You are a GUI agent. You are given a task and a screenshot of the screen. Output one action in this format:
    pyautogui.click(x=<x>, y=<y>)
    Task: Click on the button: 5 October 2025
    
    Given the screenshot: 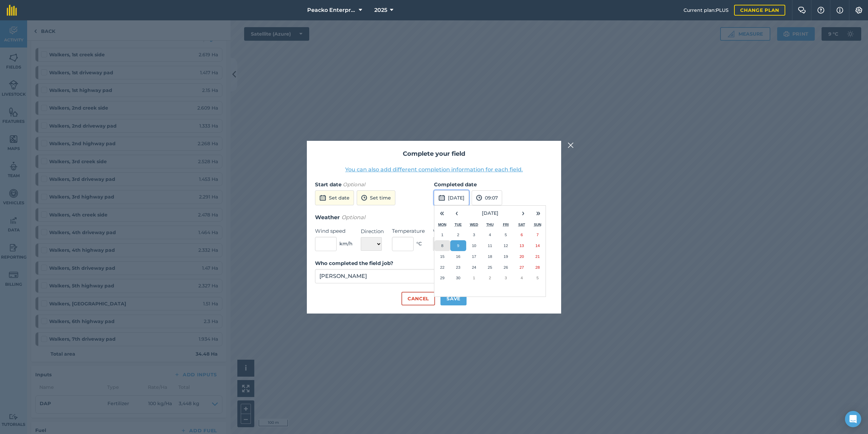 What is the action you would take?
    pyautogui.click(x=537, y=278)
    